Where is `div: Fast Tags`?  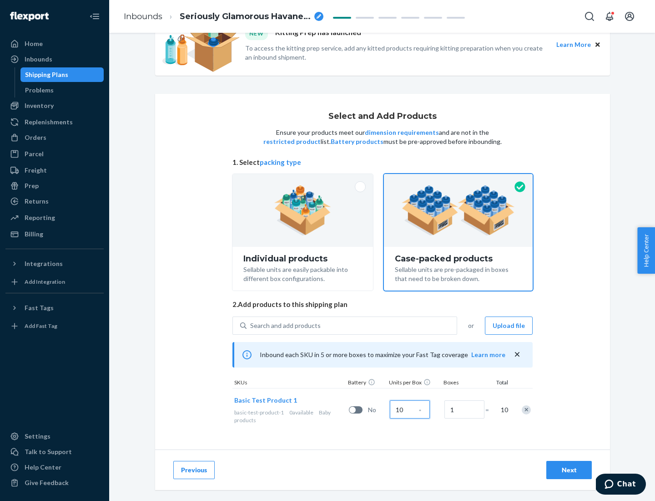 div: Fast Tags is located at coordinates (39, 308).